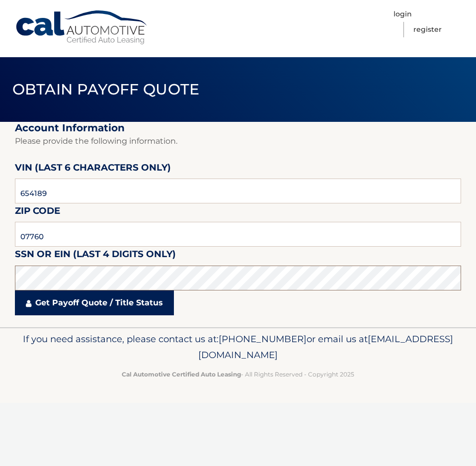  What do you see at coordinates (37, 212) in the screenshot?
I see `label: Zip Code` at bounding box center [37, 212].